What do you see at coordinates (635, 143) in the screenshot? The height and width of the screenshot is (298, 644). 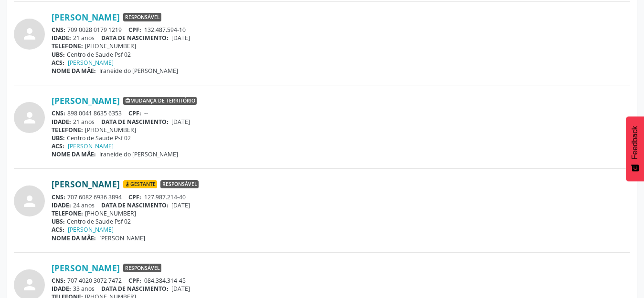 I see `span: Feedback` at bounding box center [635, 143].